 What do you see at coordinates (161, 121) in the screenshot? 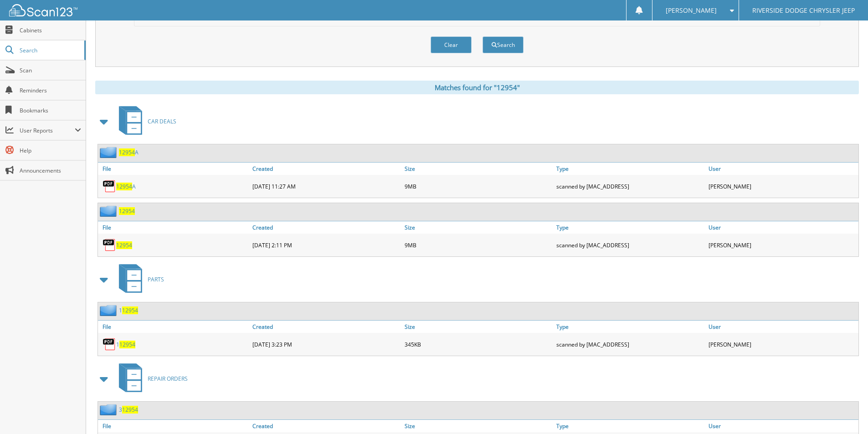
I see `span: CAR DEALS` at bounding box center [161, 121].